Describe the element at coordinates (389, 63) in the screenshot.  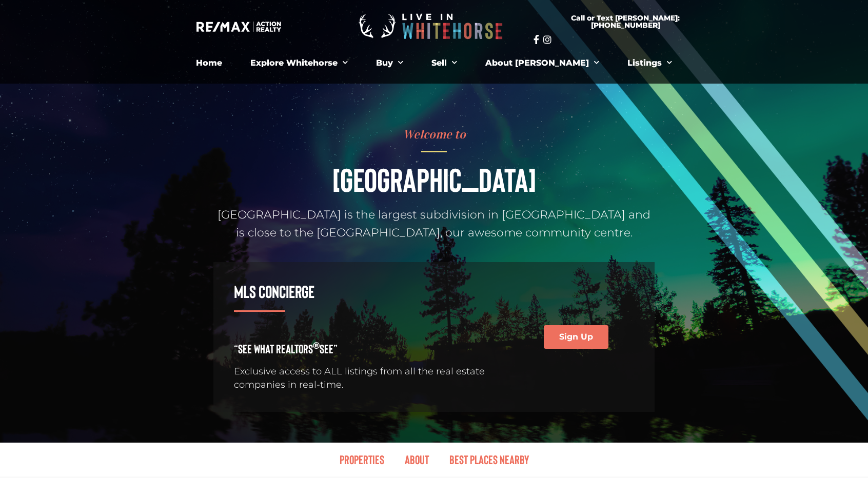
I see `a: Buy` at that location.